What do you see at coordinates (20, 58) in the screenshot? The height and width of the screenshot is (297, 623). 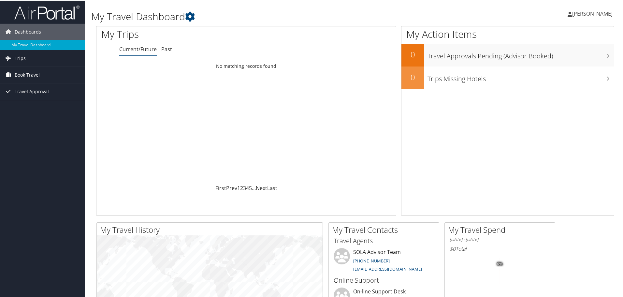 I see `span: Trips` at bounding box center [20, 58].